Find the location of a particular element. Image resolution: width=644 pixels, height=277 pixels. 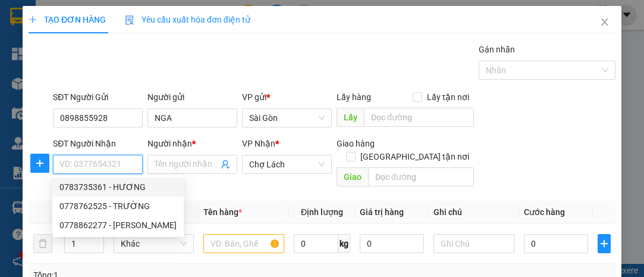

span: Tên hàng is located at coordinates (222, 212).